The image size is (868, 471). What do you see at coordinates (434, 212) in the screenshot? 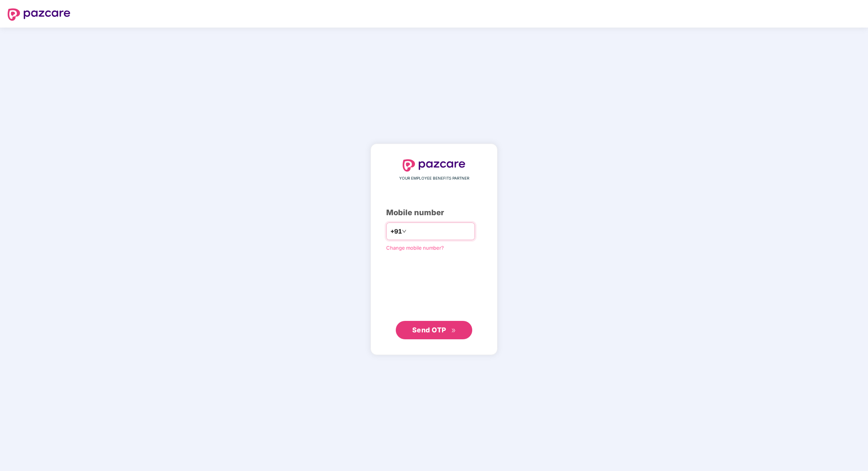
I see `div: Mobile number` at bounding box center [434, 212].